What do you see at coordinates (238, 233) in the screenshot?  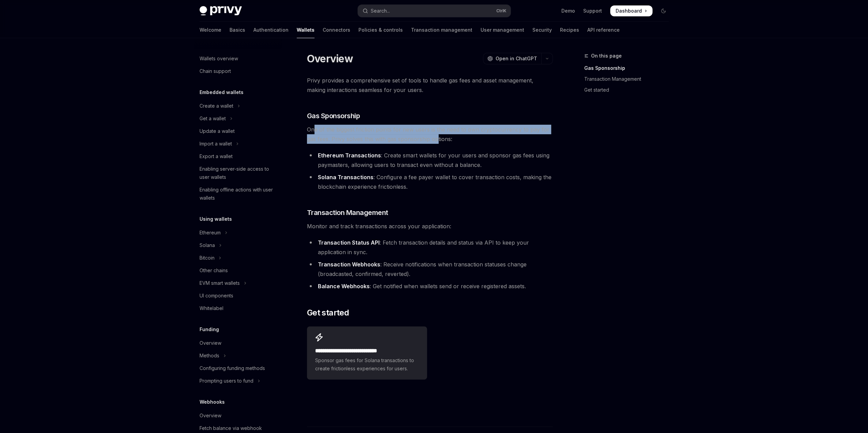 I see `button: Toggle Ethereum section` at bounding box center [238, 233].